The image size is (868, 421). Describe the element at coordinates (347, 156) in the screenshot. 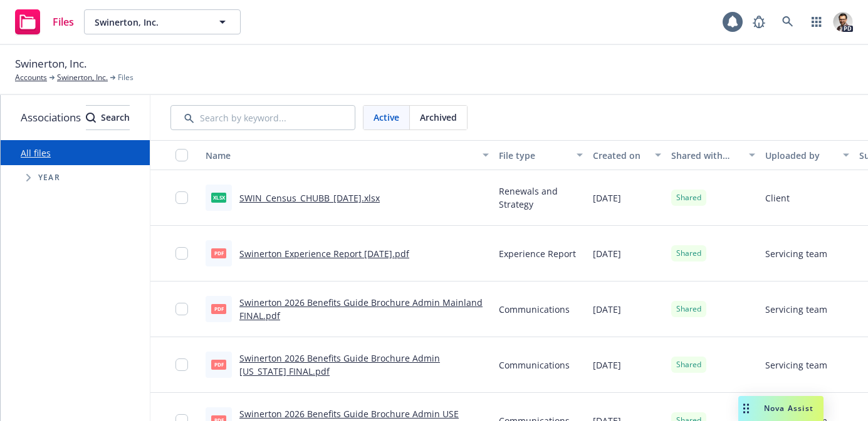

I see `button: Name` at that location.